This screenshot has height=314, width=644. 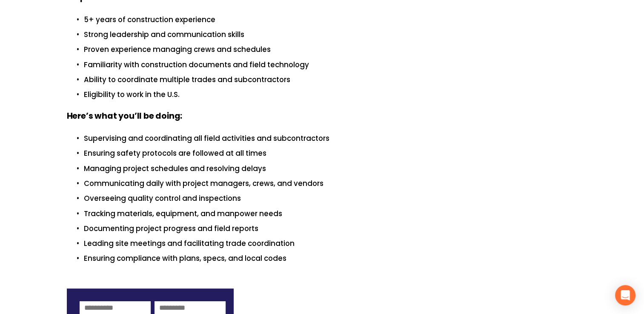 What do you see at coordinates (331, 153) in the screenshot?
I see `p: Ensuring safety protocols are followed at all times` at bounding box center [331, 153].